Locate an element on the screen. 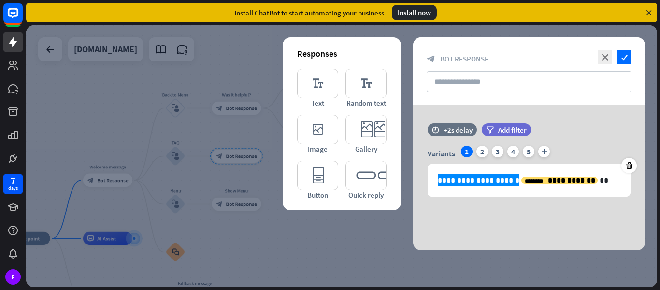 This screenshot has width=660, height=290. div: 1 is located at coordinates (467, 151).